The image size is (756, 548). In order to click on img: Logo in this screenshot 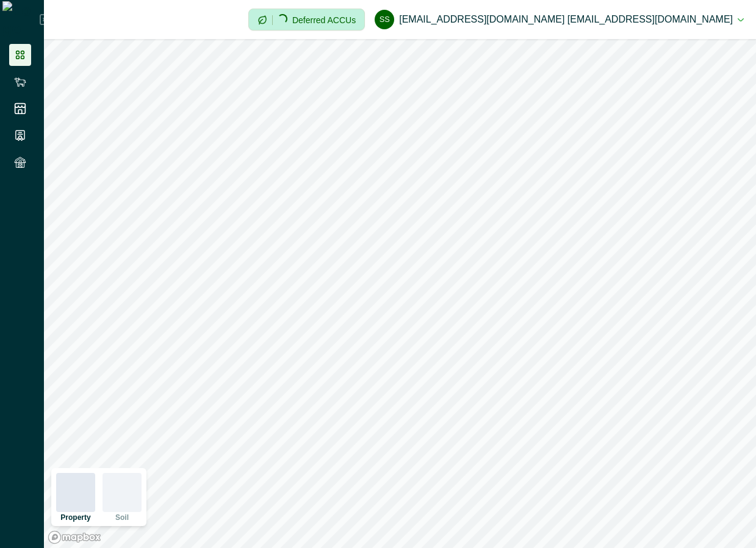, I will do `click(21, 19)`.